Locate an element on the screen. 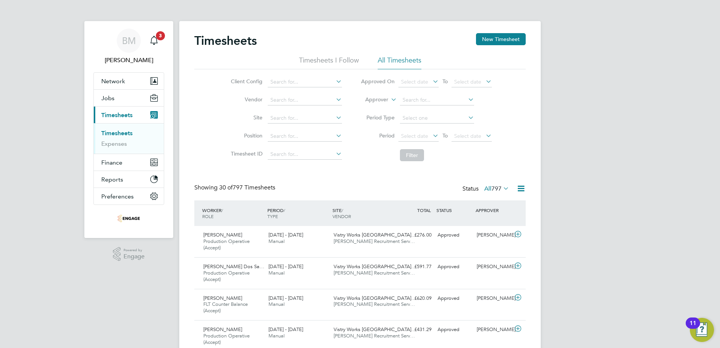 Image resolution: width=720 pixels, height=348 pixels. span: 3 is located at coordinates (160, 36).